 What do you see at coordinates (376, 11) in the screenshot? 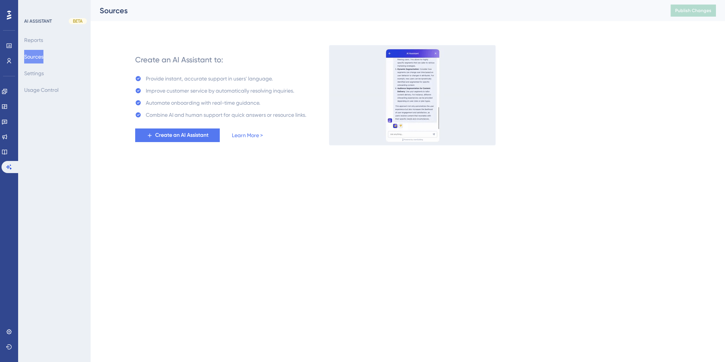
I see `div: Sources` at bounding box center [376, 11].